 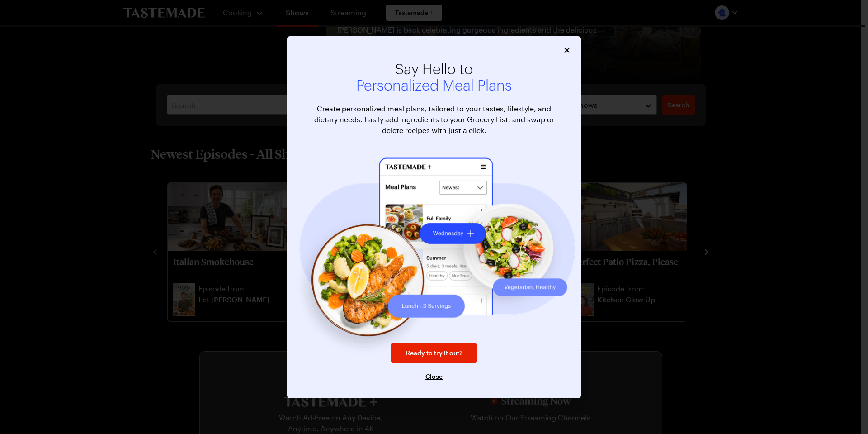 I want to click on a: Ready to try it out?, so click(x=434, y=353).